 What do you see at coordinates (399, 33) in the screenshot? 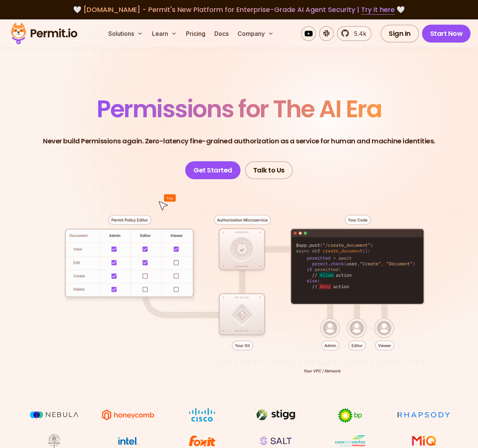
I see `a: Sign In` at bounding box center [399, 33].